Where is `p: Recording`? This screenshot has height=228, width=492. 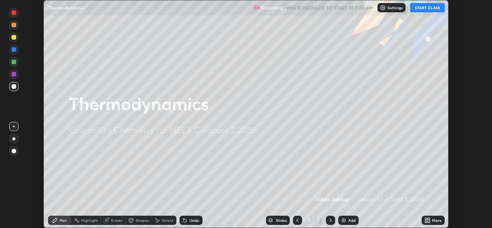 p: Recording is located at coordinates (272, 8).